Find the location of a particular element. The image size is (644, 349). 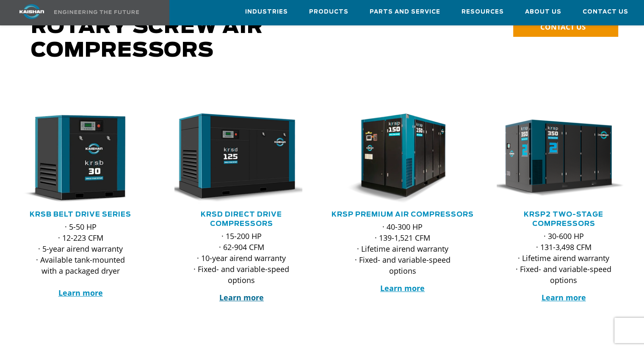

a: Industries is located at coordinates (266, 12).